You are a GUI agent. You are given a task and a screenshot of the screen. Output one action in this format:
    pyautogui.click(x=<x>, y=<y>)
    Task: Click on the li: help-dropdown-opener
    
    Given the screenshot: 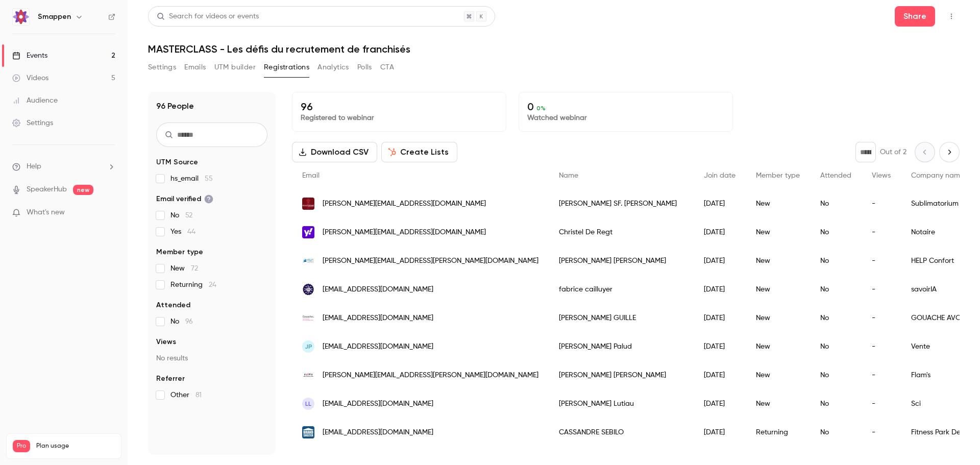 What is the action you would take?
    pyautogui.click(x=64, y=166)
    